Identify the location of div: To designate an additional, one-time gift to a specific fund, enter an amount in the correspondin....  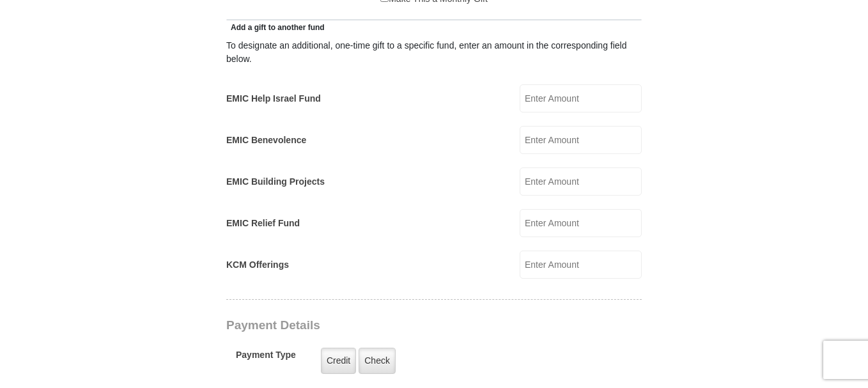
(434, 52).